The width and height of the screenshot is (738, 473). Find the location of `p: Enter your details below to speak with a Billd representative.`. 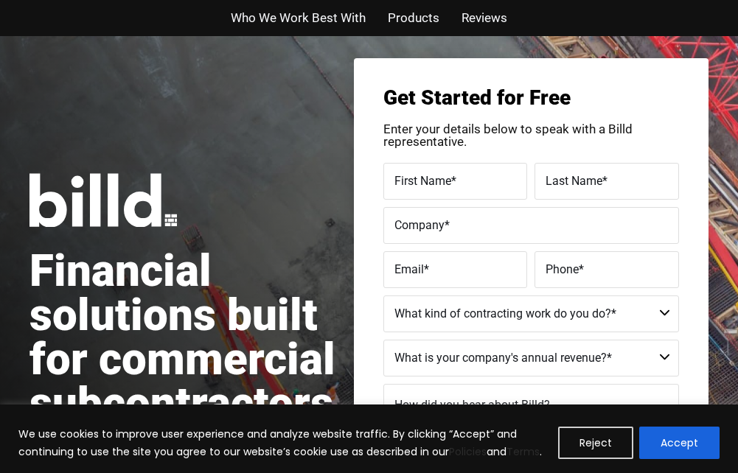

p: Enter your details below to speak with a Billd representative. is located at coordinates (531, 136).